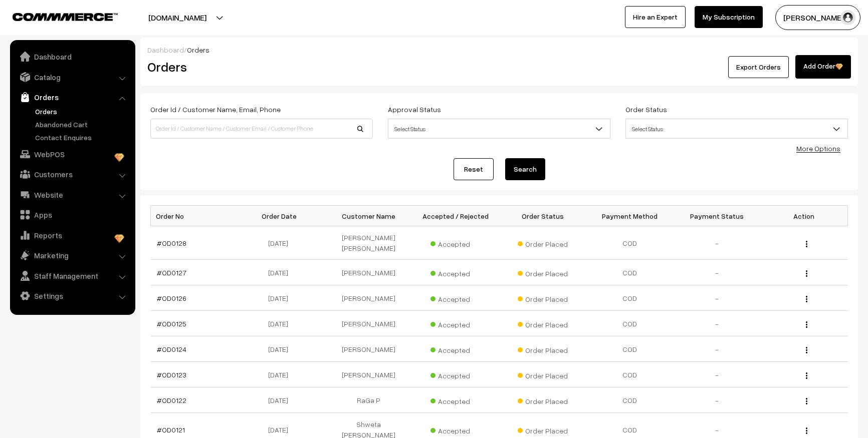  Describe the element at coordinates (82, 137) in the screenshot. I see `a: Contact Enquires` at that location.